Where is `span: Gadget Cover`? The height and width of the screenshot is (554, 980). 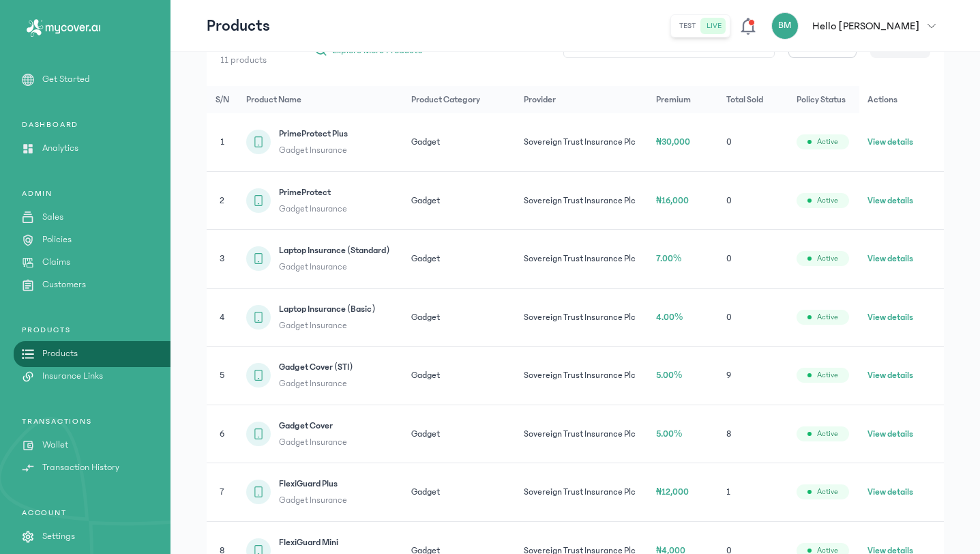 span: Gadget Cover is located at coordinates (313, 426).